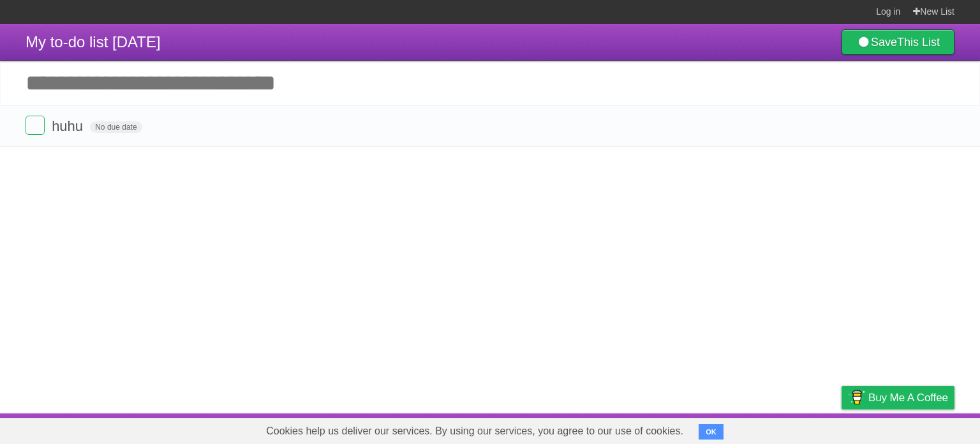 This screenshot has width=980, height=444. Describe the element at coordinates (115, 127) in the screenshot. I see `span: No due date` at that location.